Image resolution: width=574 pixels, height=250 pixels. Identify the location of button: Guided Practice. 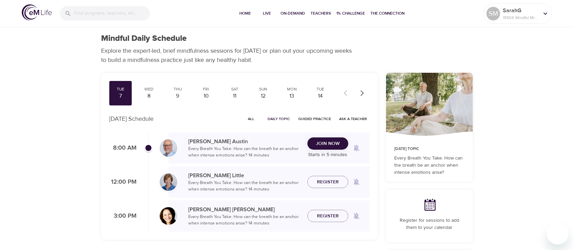
(314, 119).